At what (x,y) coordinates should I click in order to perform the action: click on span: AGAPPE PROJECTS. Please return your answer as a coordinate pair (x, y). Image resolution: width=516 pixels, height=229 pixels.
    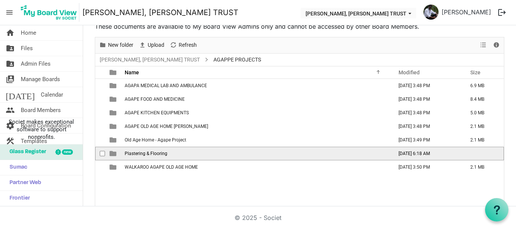
    Looking at the image, I should click on (237, 60).